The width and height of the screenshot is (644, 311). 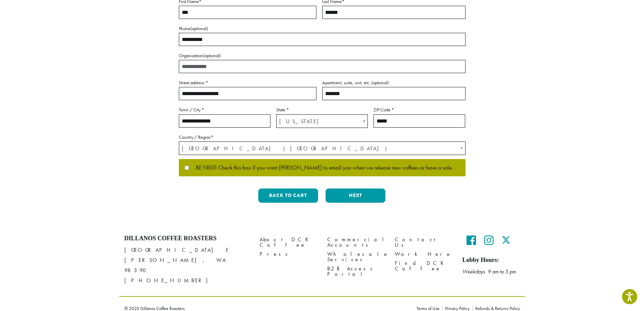 What do you see at coordinates (491, 260) in the screenshot?
I see `h5: Lobby Hours:` at bounding box center [491, 260].